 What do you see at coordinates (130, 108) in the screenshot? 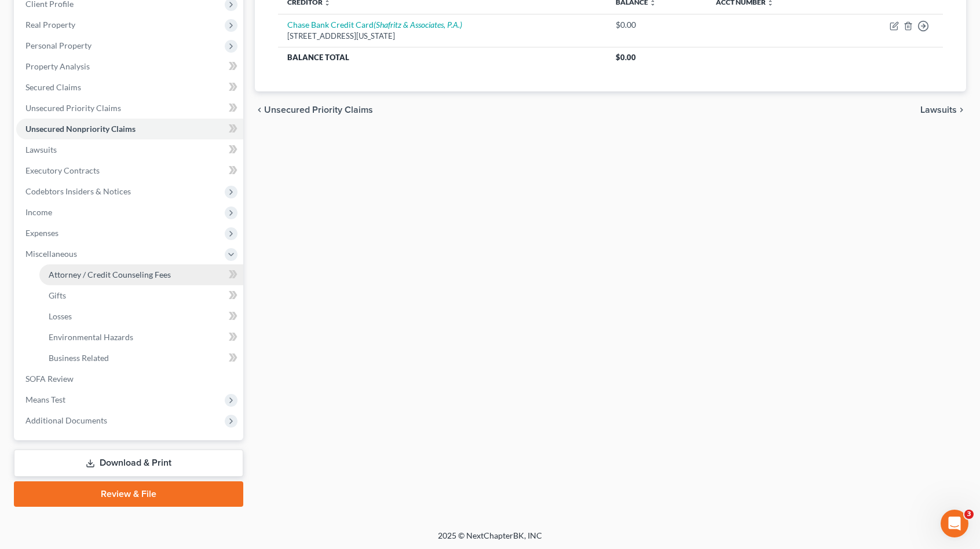
I see `a: Unsecured Priority Claims` at bounding box center [130, 108].